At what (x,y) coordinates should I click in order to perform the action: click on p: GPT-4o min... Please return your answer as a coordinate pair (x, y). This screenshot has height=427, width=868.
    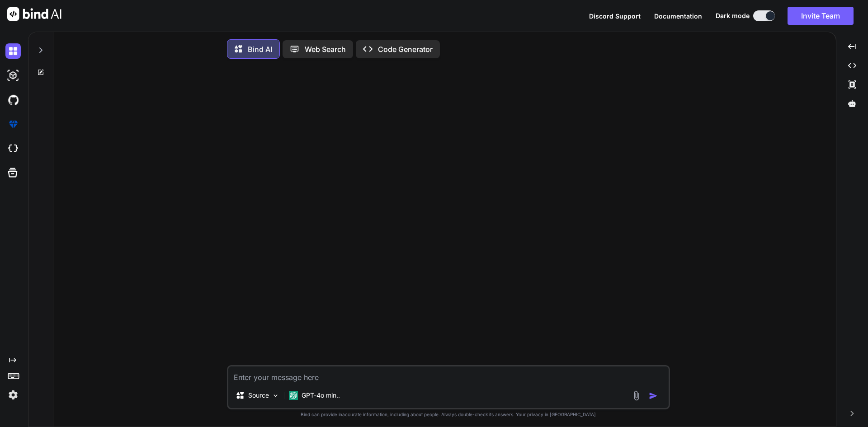
    Looking at the image, I should click on (321, 396).